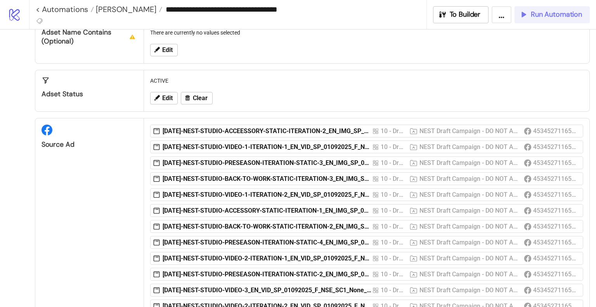  Describe the element at coordinates (367, 33) in the screenshot. I see `p: There are currently no values selected` at that location.